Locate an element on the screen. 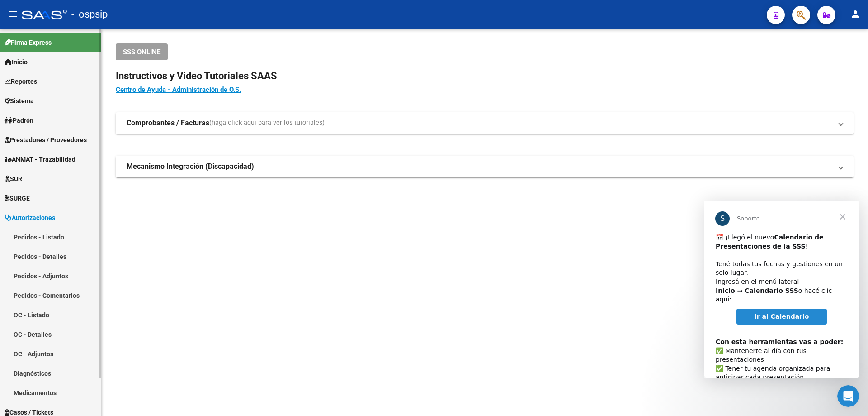  span: Reportes is located at coordinates (21, 82).